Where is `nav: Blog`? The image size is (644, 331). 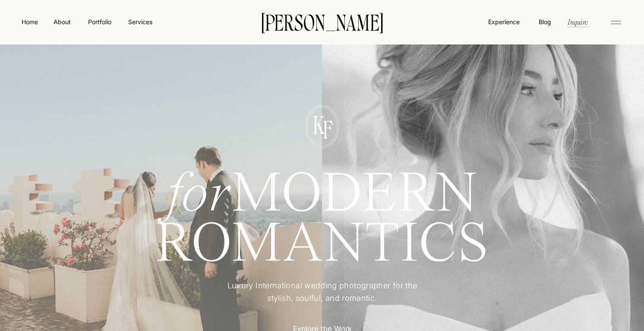 nav: Blog is located at coordinates (544, 21).